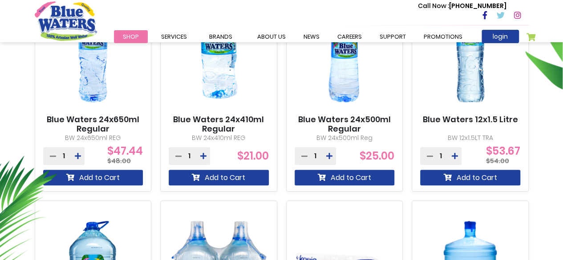 This screenshot has height=260, width=563. I want to click on a: careers, so click(349, 36).